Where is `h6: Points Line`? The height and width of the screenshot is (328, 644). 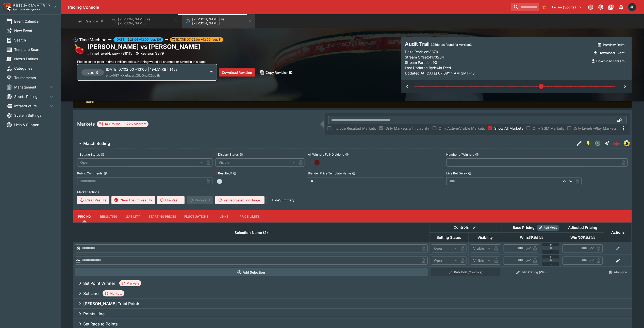
h6: Points Line is located at coordinates (94, 313).